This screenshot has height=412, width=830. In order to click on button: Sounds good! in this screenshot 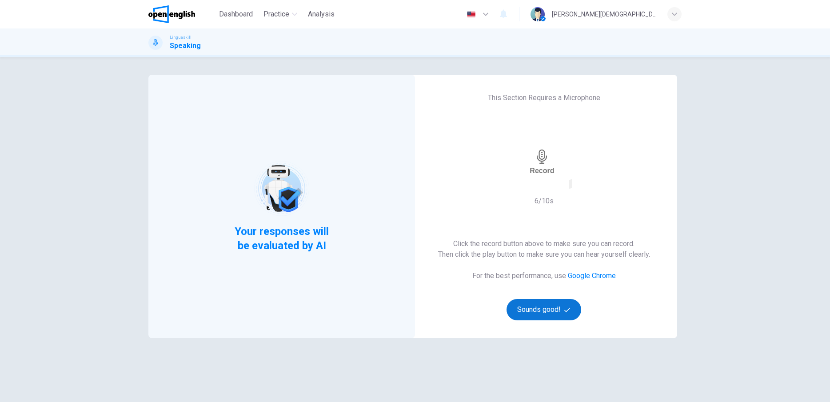, I will do `click(544, 309)`.